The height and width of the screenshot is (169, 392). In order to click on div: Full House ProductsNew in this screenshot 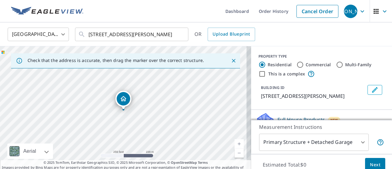, I will do `click(322, 121)`.